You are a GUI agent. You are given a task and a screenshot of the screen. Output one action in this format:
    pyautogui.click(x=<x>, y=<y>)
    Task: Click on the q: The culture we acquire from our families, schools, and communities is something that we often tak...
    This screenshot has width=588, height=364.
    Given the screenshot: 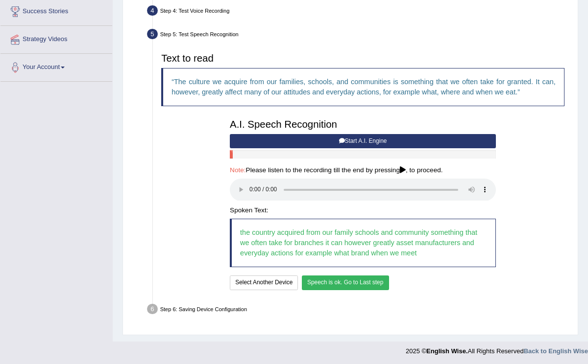 What is the action you would take?
    pyautogui.click(x=364, y=87)
    